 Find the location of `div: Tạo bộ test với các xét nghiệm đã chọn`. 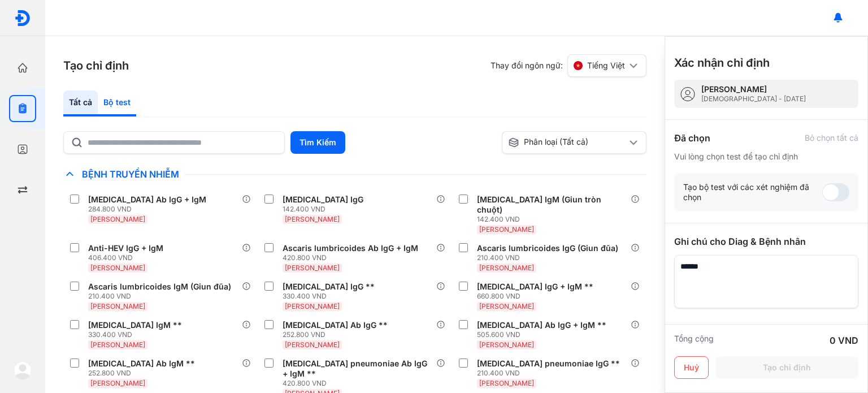

div: Tạo bộ test với các xét nghiệm đã chọn is located at coordinates (753, 192).